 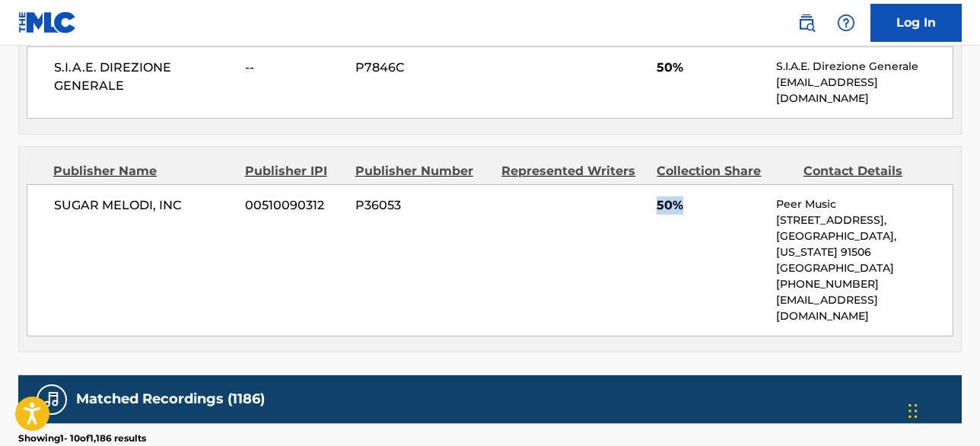 What do you see at coordinates (807, 23) in the screenshot?
I see `a: Public Search` at bounding box center [807, 23].